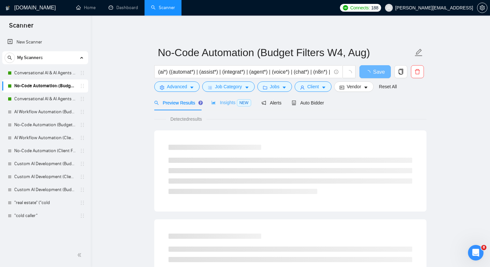 The height and width of the screenshot is (267, 490). I want to click on span: area-chart, so click(214, 102).